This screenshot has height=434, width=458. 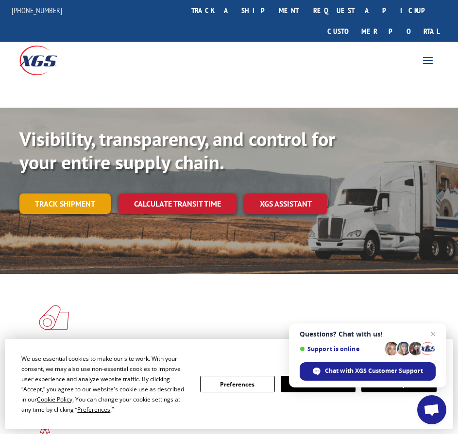 What do you see at coordinates (318, 384) in the screenshot?
I see `button: Decline` at bounding box center [318, 384].